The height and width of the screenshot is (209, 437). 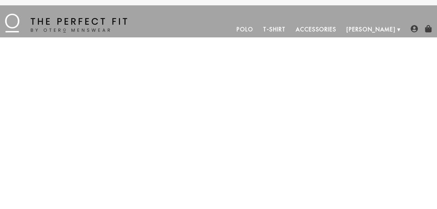 What do you see at coordinates (414, 29) in the screenshot?
I see `img: user-account-icon.png` at bounding box center [414, 29].